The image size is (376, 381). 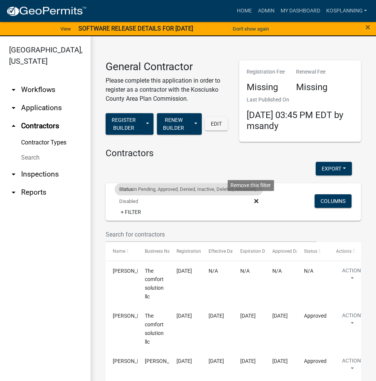 I want to click on datatable-header-cell: Name, so click(x=121, y=251).